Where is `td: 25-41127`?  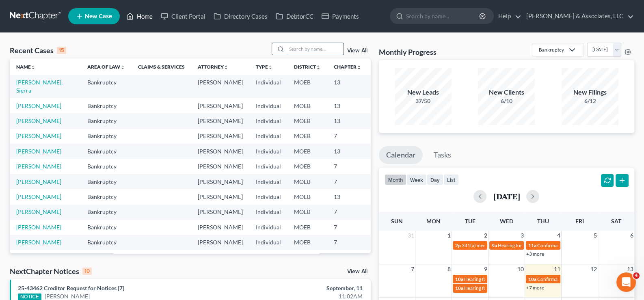 td: 25-41127 is located at coordinates (388, 105).